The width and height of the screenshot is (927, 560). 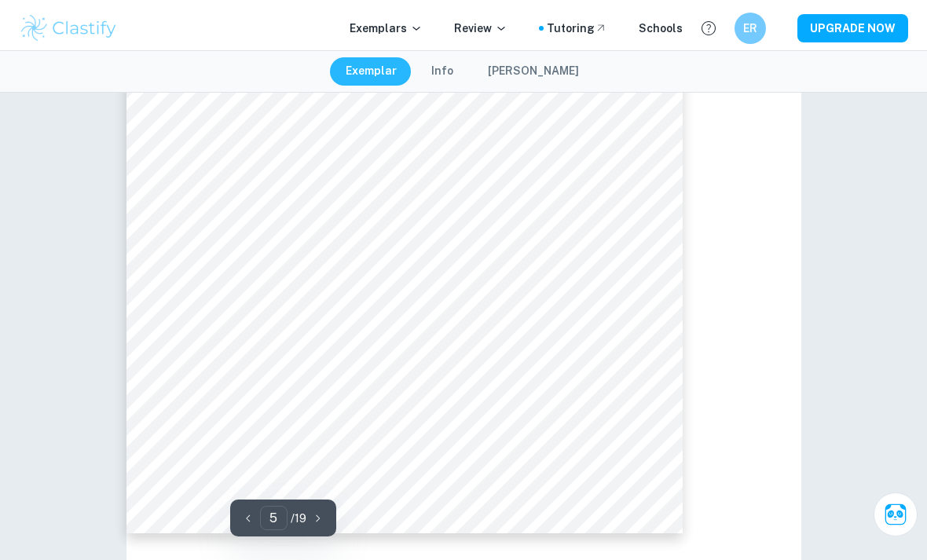 I want to click on p: Review, so click(x=481, y=29).